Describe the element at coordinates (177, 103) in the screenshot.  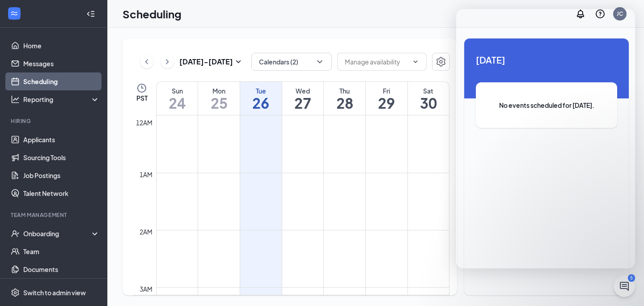
I see `h1: 24` at that location.